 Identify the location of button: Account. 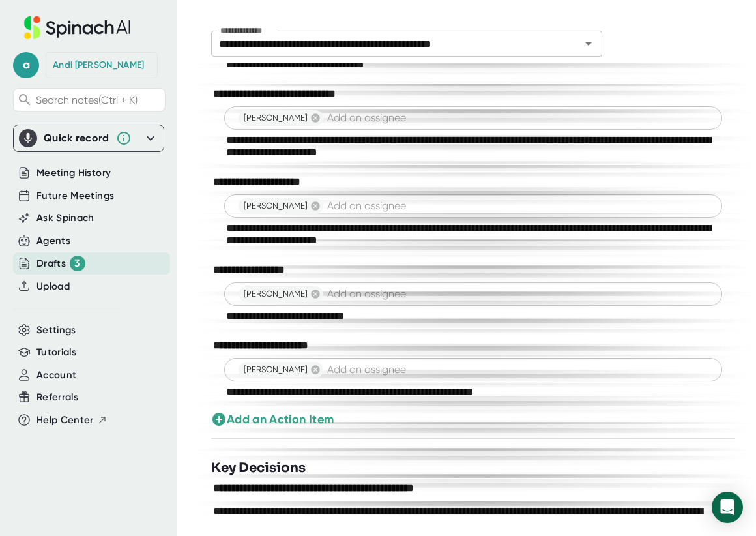
(56, 375).